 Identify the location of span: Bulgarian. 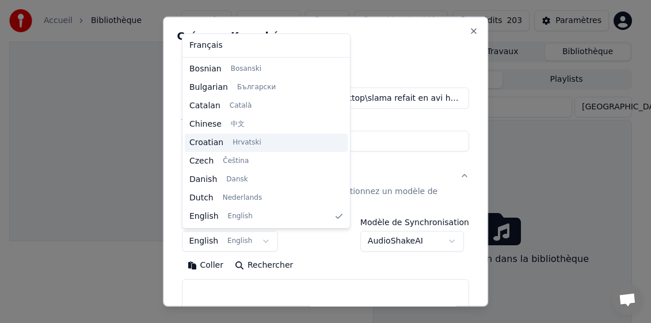
(208, 88).